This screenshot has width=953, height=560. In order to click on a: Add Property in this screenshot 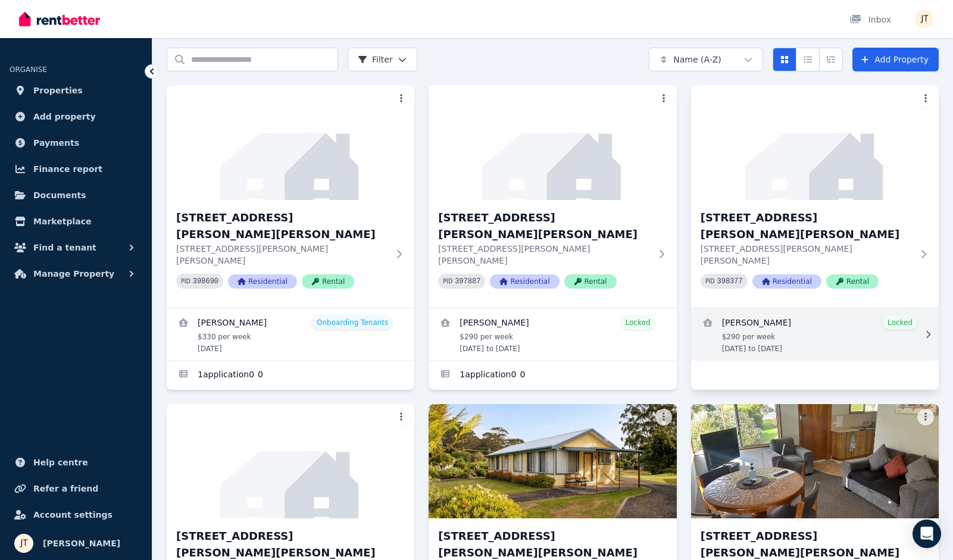, I will do `click(895, 59)`.